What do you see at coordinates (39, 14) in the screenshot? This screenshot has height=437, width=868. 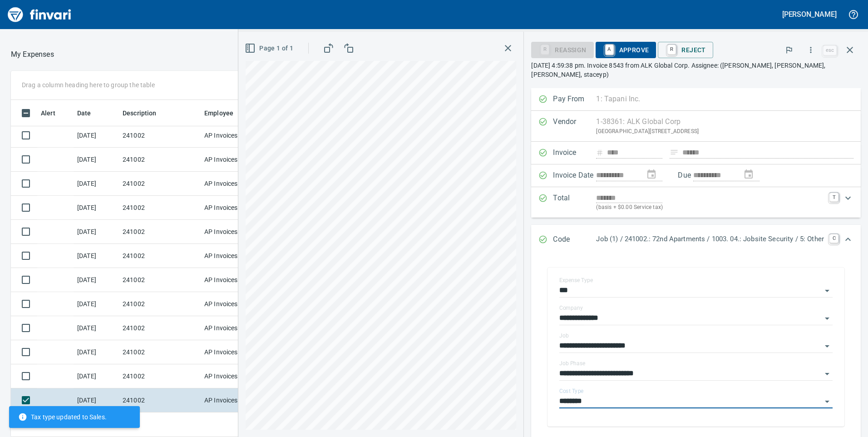 I see `a: Finvari` at bounding box center [39, 14].